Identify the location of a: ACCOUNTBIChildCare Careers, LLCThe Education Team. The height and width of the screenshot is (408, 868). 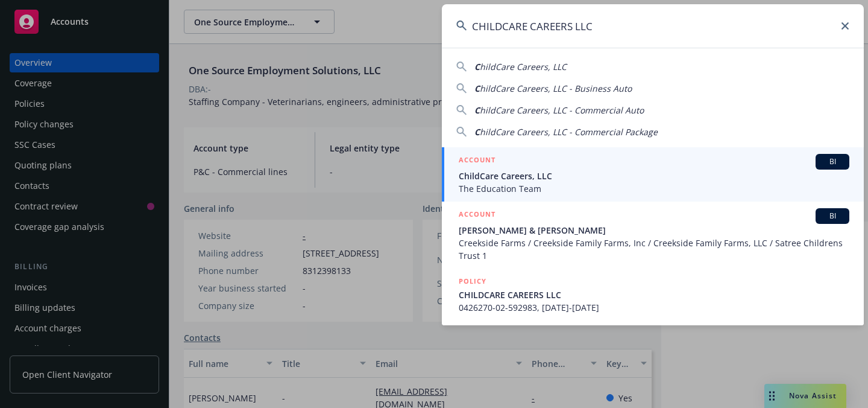
(653, 174).